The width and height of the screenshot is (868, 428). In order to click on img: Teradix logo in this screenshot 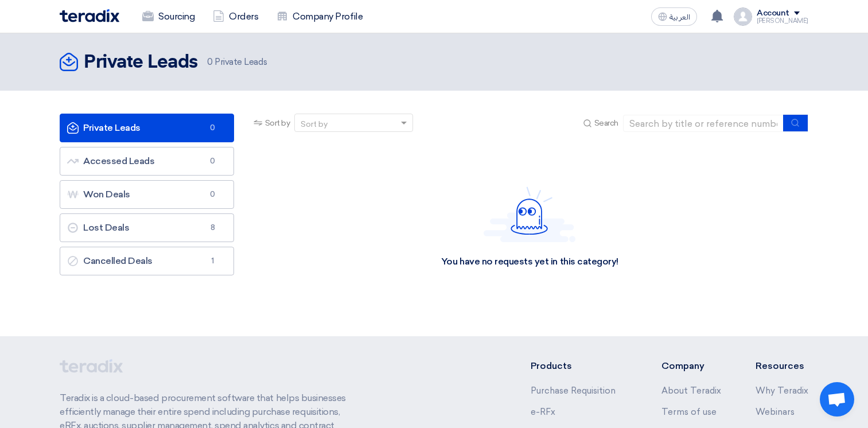, I will do `click(90, 16)`.